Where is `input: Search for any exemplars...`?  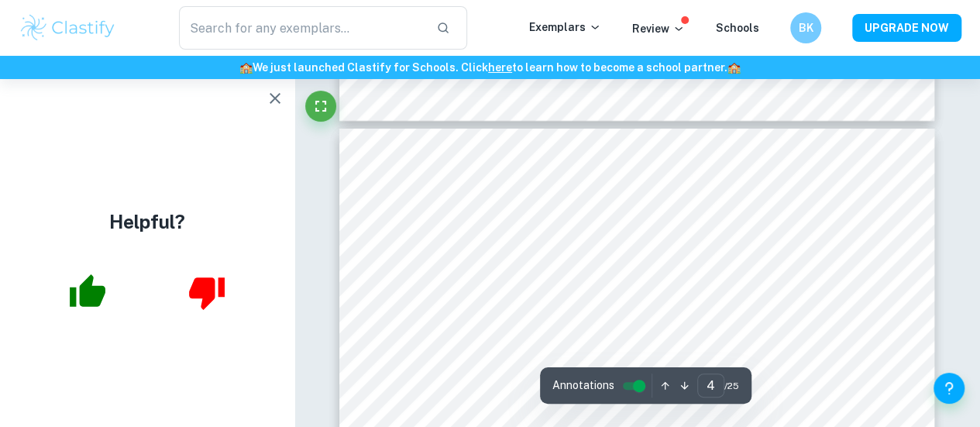 input: Search for any exemplars... is located at coordinates (301, 28).